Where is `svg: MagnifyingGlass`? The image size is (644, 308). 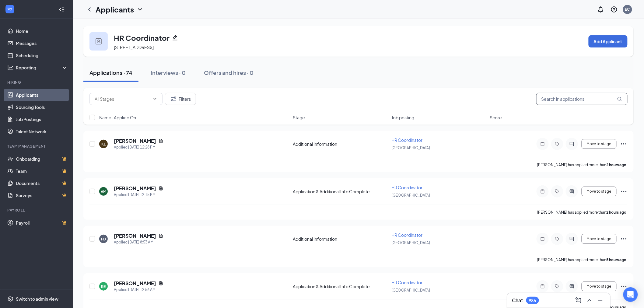
svg: MagnifyingGlass is located at coordinates (619, 98).